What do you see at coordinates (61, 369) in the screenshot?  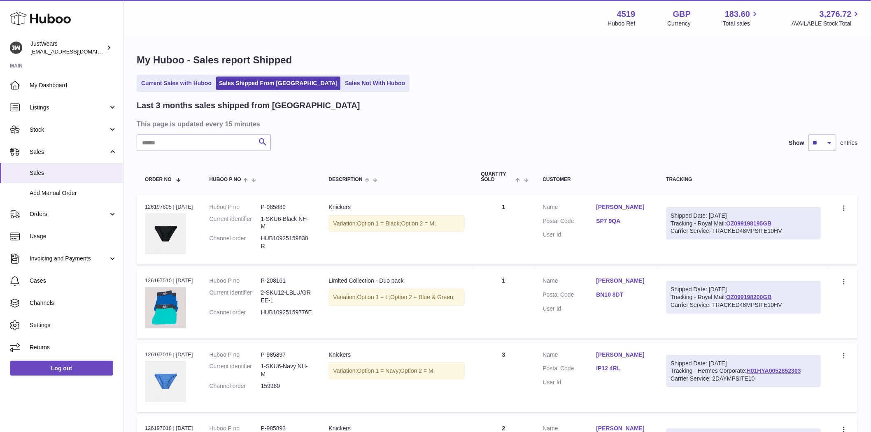 I see `a: Log out` at bounding box center [61, 369].